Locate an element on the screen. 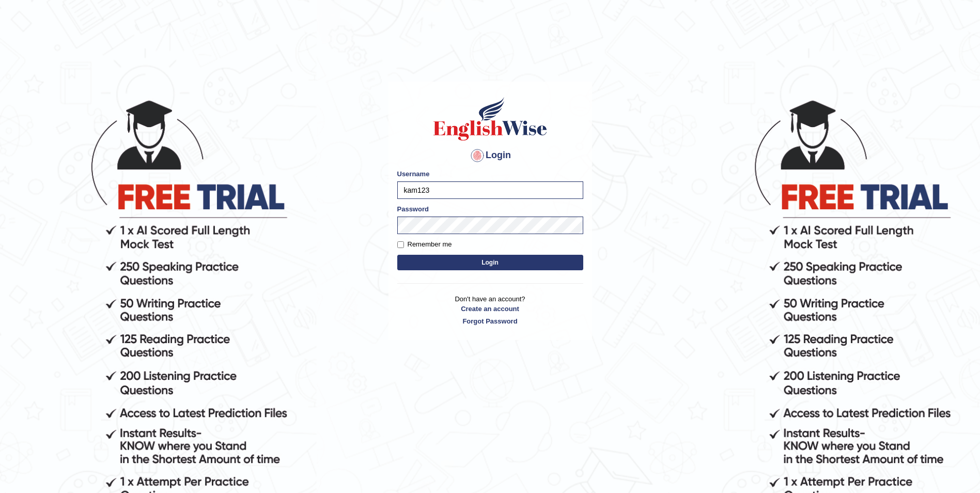 This screenshot has width=980, height=493. img: Logo of English Wise sign in for intelligent practice with AI is located at coordinates (490, 119).